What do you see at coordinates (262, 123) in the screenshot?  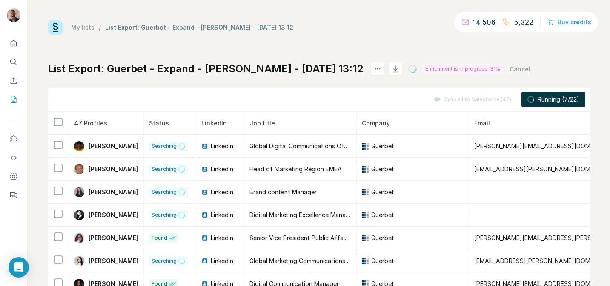 I see `span: Job title` at bounding box center [262, 123].